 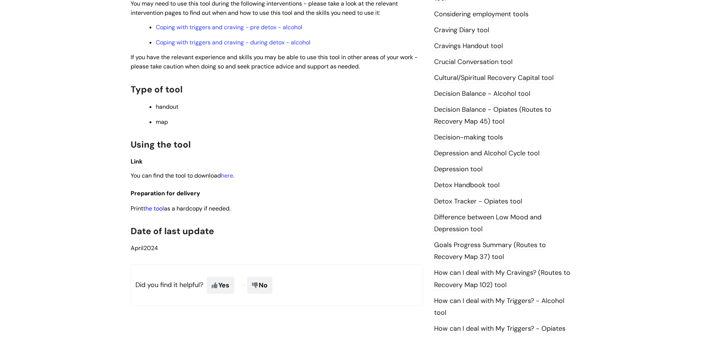 I want to click on a: here, so click(x=227, y=175).